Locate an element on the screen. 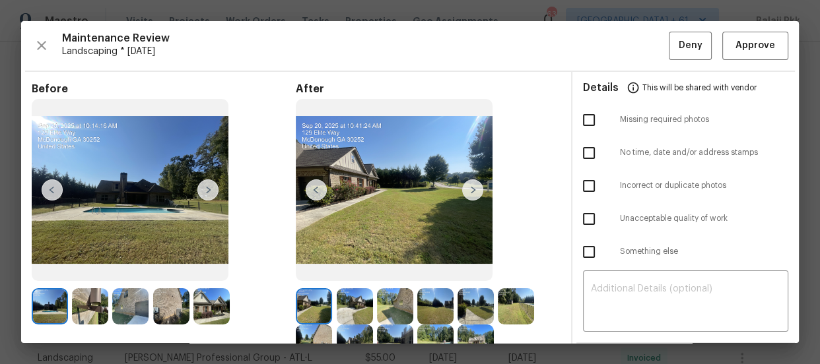 The height and width of the screenshot is (364, 820). span: Maintenance Review is located at coordinates (365, 38).